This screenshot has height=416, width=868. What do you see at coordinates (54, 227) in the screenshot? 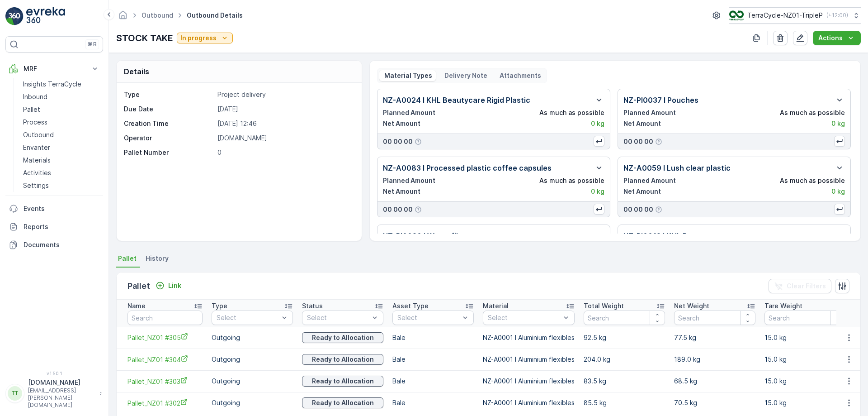
I see `a: Reports` at bounding box center [54, 227].